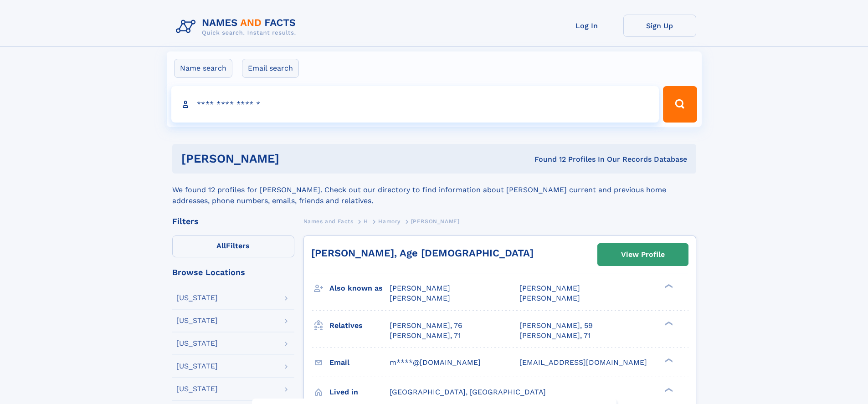 Image resolution: width=868 pixels, height=404 pixels. I want to click on div: Filters, so click(233, 221).